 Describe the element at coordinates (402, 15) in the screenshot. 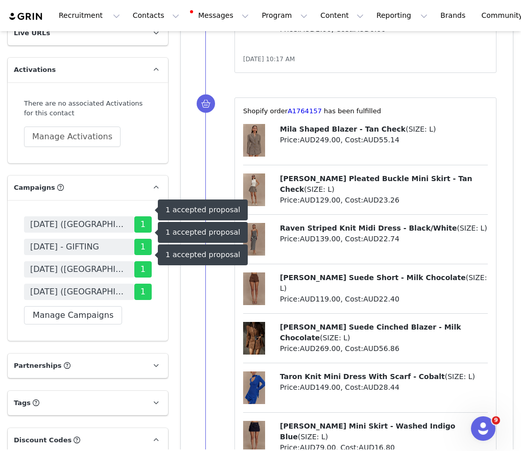

I see `button: Reporting` at that location.